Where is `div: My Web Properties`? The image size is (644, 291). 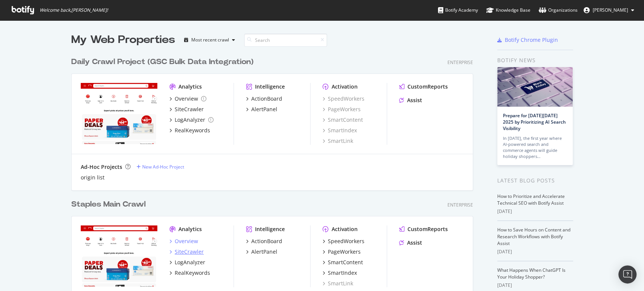
div: My Web Properties is located at coordinates (123, 40).